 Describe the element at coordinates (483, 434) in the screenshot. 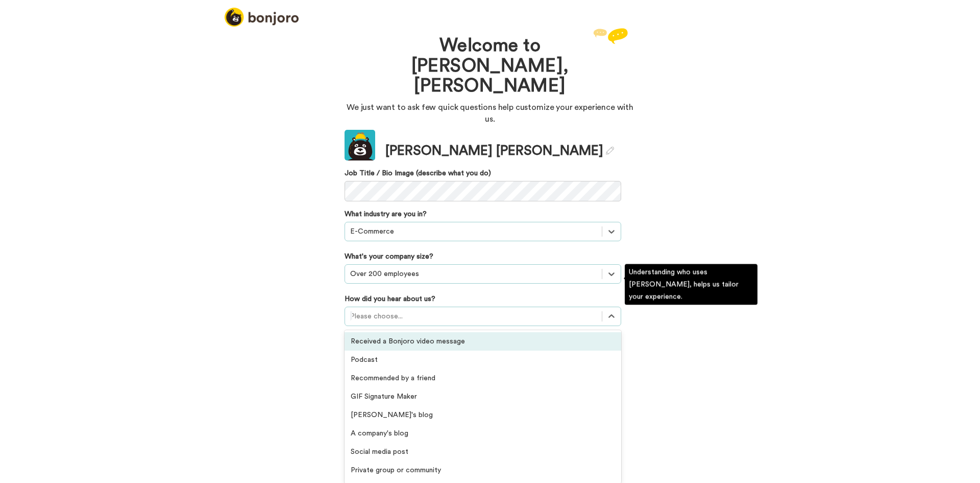

I see `div: A company's blog` at that location.